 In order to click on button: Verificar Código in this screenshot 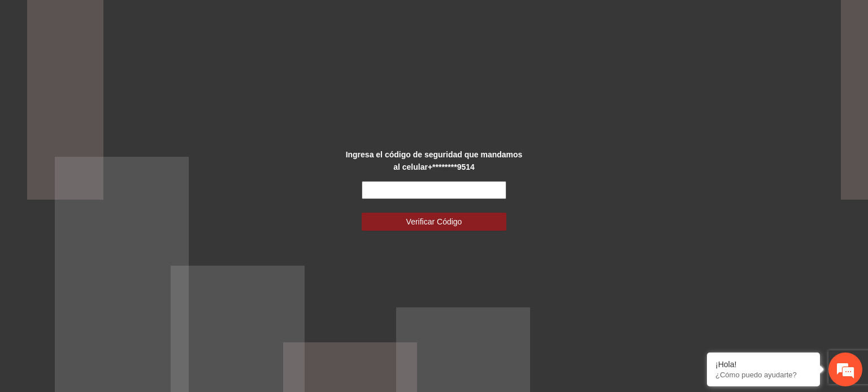, I will do `click(434, 222)`.